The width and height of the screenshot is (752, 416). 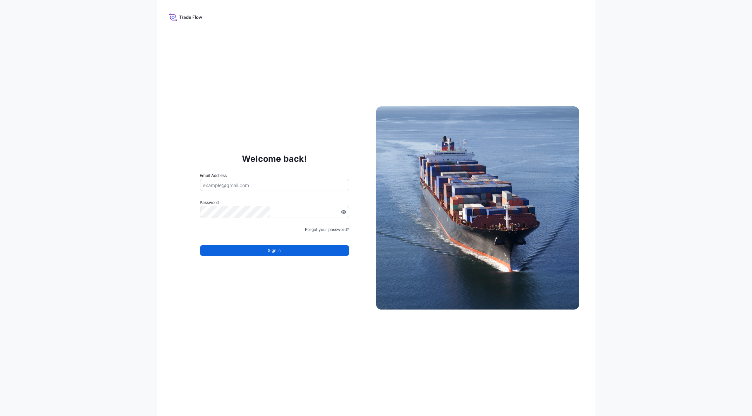 I want to click on button: Sign In, so click(x=275, y=250).